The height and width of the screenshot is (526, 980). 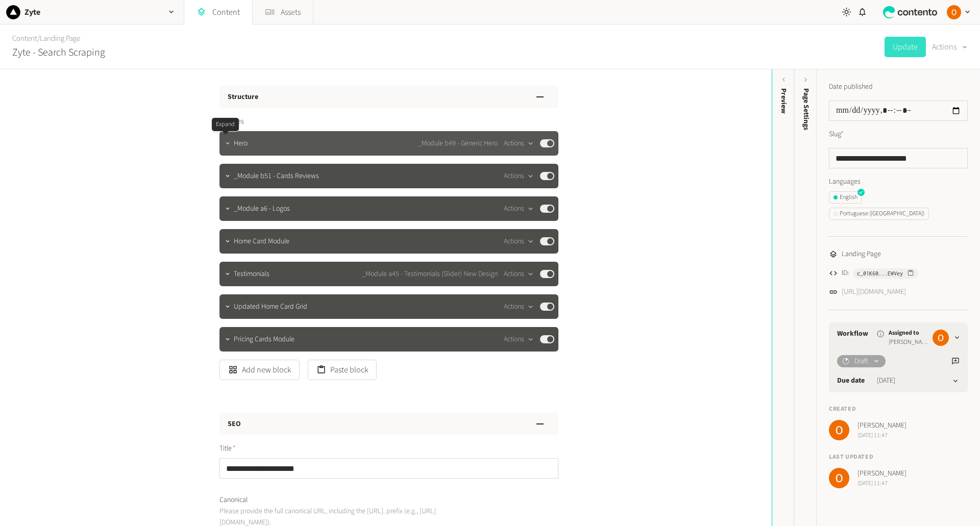 I want to click on label: Slug, so click(x=836, y=134).